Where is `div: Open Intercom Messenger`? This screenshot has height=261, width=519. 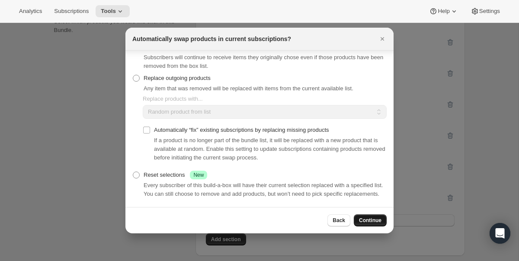
div: Open Intercom Messenger is located at coordinates (500, 234).